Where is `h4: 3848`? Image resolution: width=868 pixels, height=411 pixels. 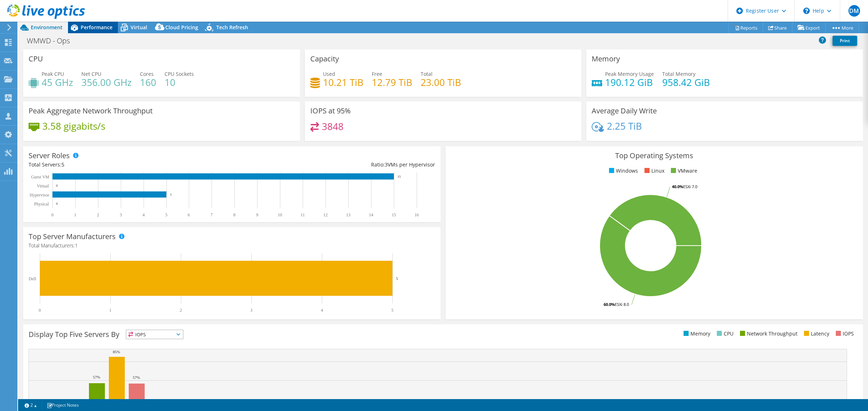 h4: 3848 is located at coordinates (333, 127).